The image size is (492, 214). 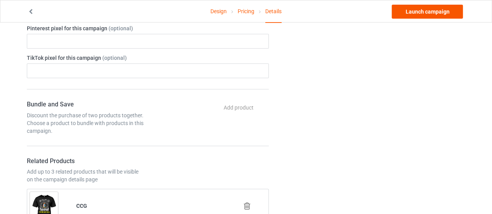 I want to click on label: TikTok pixel for this campaign, so click(x=148, y=58).